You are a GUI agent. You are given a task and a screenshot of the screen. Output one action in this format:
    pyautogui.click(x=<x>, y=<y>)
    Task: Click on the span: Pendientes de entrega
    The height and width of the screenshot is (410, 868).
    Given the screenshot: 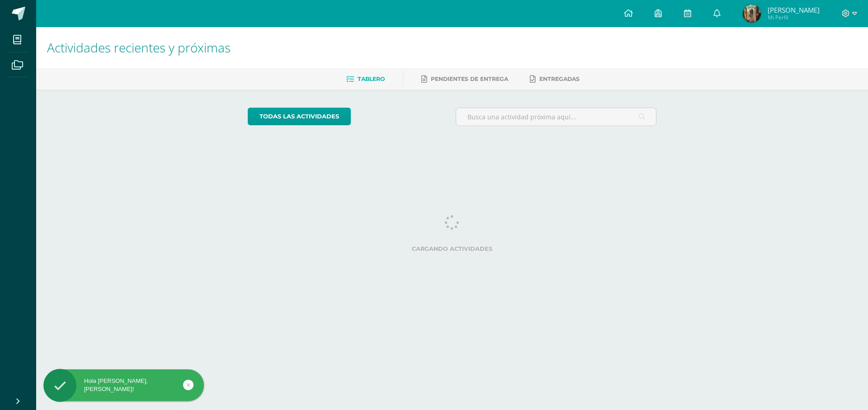 What is the action you would take?
    pyautogui.click(x=469, y=79)
    